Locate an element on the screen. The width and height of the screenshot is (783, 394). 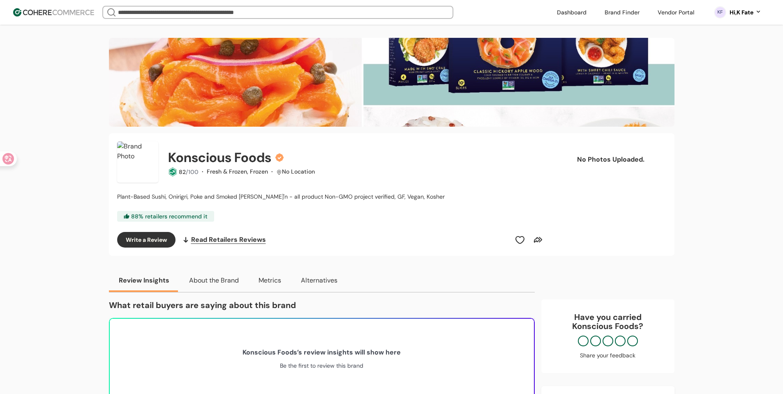
img: Brand Photo is located at coordinates (138, 162).